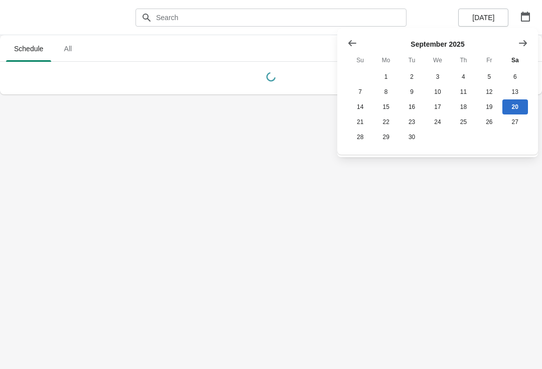  I want to click on button: Saturday September 13 2025, so click(515, 92).